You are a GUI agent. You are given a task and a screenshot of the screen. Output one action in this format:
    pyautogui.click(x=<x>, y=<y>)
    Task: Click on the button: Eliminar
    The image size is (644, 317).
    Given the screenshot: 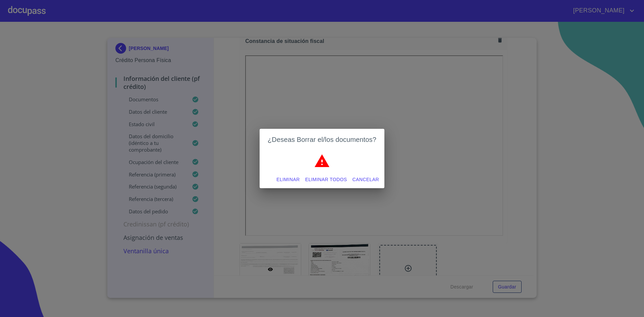 What is the action you would take?
    pyautogui.click(x=287, y=179)
    